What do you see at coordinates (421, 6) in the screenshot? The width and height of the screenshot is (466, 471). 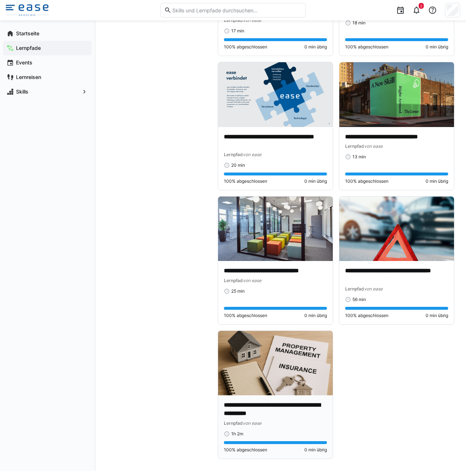 I see `span: 2` at bounding box center [421, 6].